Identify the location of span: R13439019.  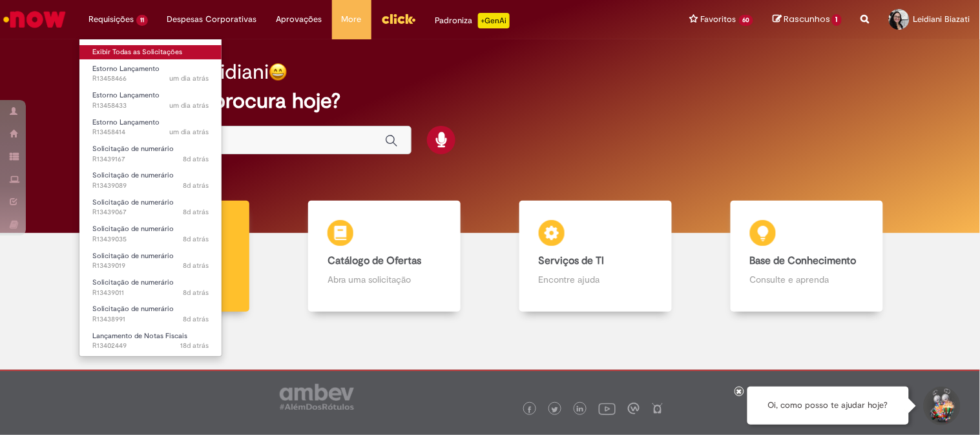
(150, 266).